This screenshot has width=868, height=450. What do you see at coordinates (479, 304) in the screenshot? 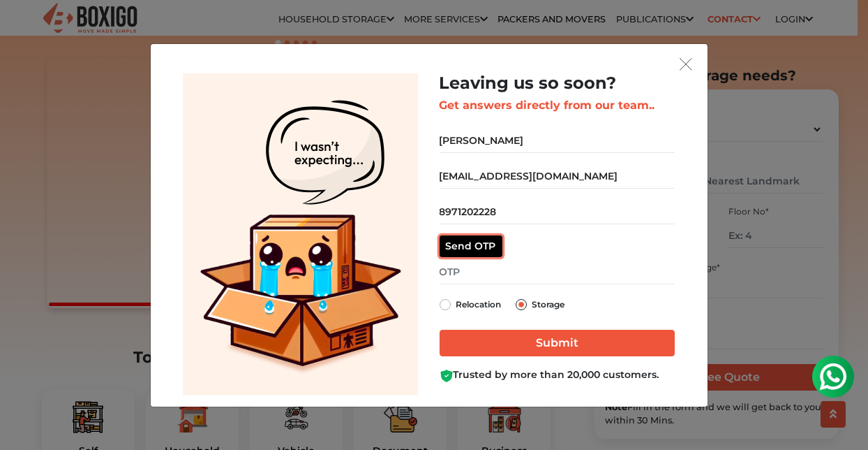
I see `label: Relocation` at bounding box center [479, 304].